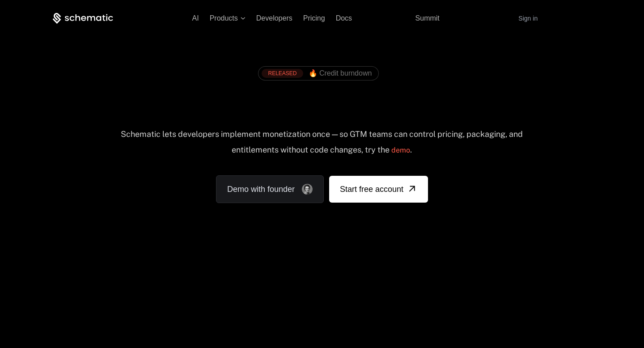 The width and height of the screenshot is (644, 348). I want to click on span: AI, so click(196, 18).